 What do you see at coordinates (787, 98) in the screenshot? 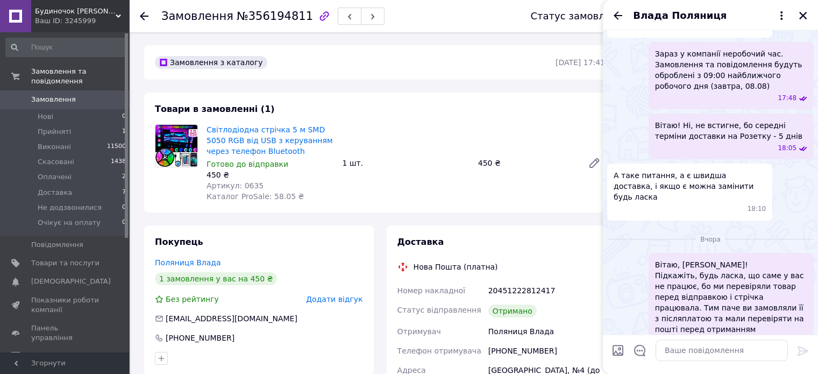
I see `span: 17:48 07.08.2025` at bounding box center [787, 98].